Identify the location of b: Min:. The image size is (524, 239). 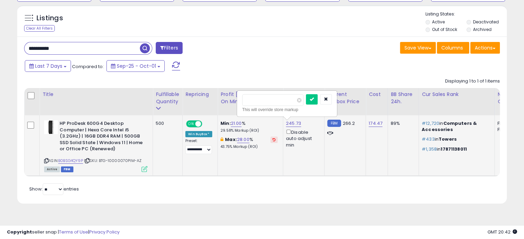
(225, 123).